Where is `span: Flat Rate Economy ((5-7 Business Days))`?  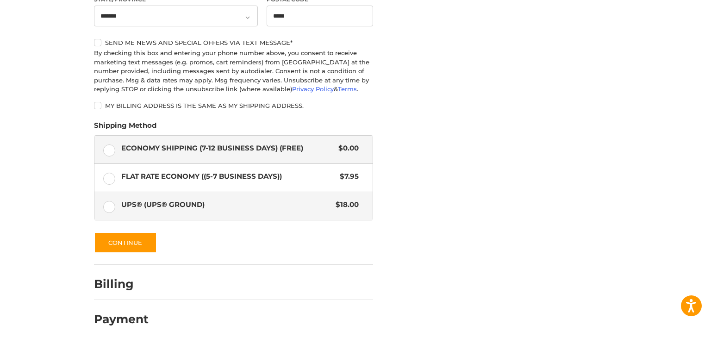
span: Flat Rate Economy ((5-7 Business Days)) is located at coordinates (228, 176).